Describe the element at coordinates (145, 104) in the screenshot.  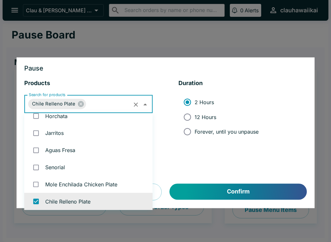
I see `button: Close` at that location.